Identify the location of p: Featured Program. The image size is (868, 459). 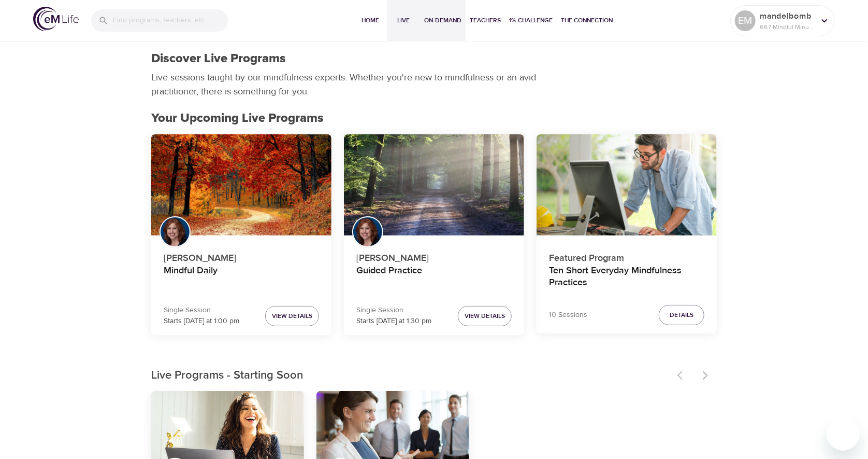
(627, 255).